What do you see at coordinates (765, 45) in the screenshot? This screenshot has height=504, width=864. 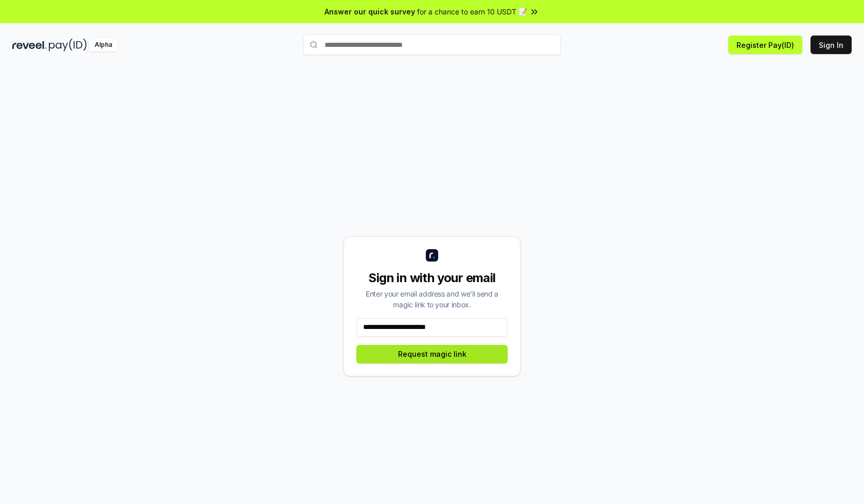 I see `button: Register Pay(ID)` at bounding box center [765, 45].